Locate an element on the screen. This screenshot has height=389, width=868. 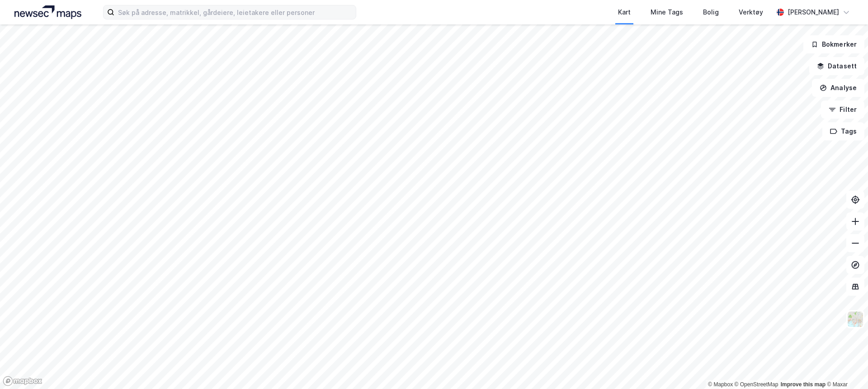
input: Søk på adresse, matrikkel, gårdeiere, leietakere eller personer is located at coordinates (235, 13).